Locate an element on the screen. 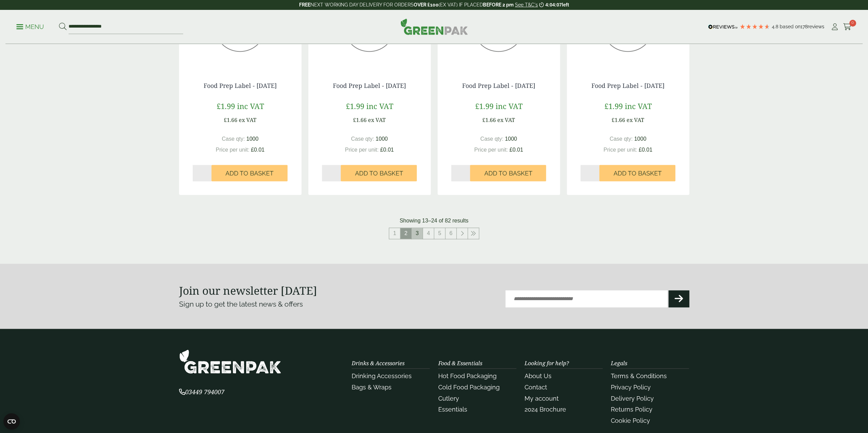 Image resolution: width=868 pixels, height=433 pixels. span: 4.8 is located at coordinates (776, 27).